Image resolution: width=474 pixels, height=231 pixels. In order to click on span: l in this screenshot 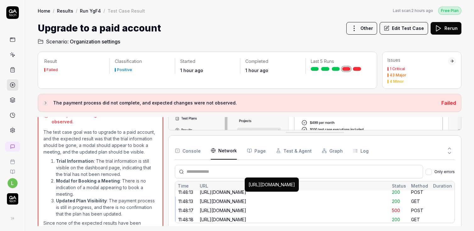, I will do `click(13, 183)`.